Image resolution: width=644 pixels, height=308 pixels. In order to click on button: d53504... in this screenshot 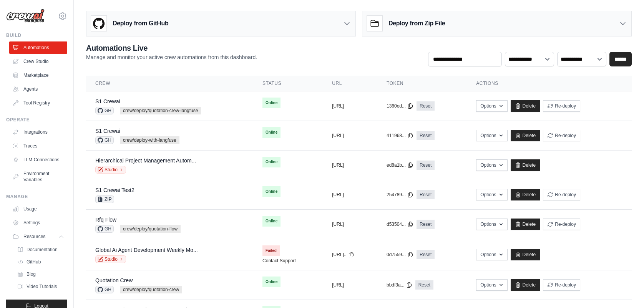, I will do `click(400, 224)`.